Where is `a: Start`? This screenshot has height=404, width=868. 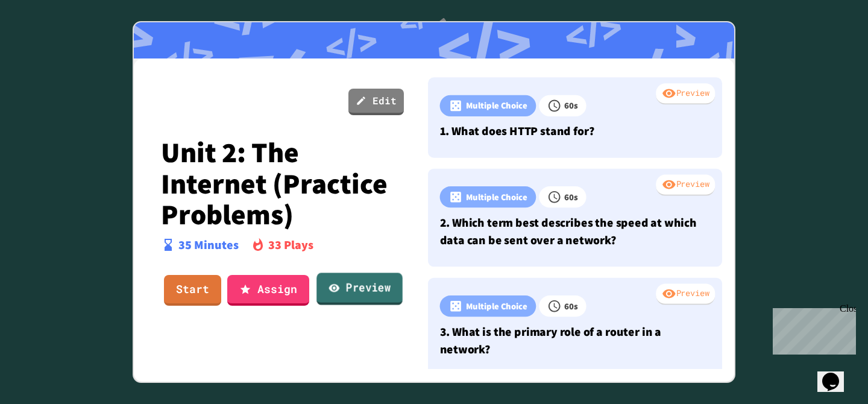
a: Start is located at coordinates (192, 291).